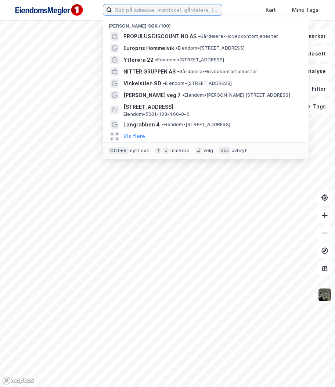 This screenshot has height=387, width=335. What do you see at coordinates (239, 151) in the screenshot?
I see `div: avbryt` at bounding box center [239, 151].